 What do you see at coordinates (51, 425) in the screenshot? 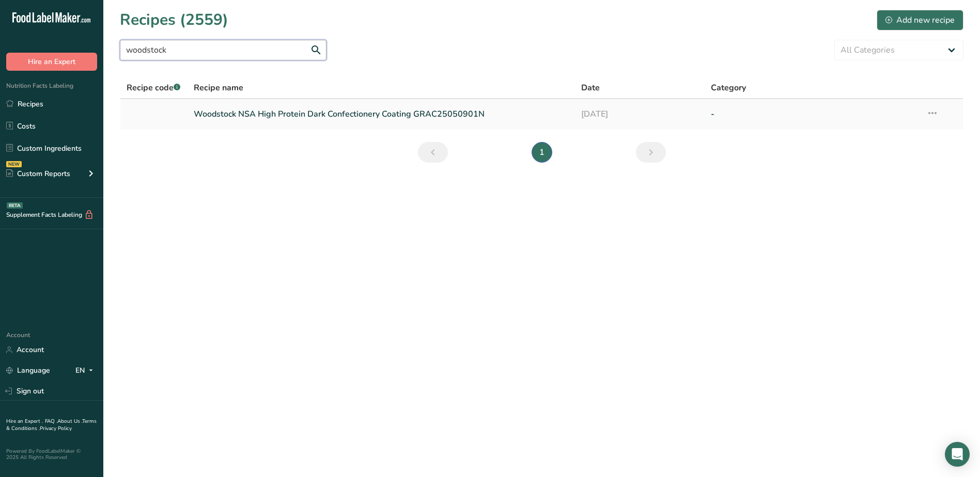
I see `a: Terms & Conditions .` at bounding box center [51, 425].